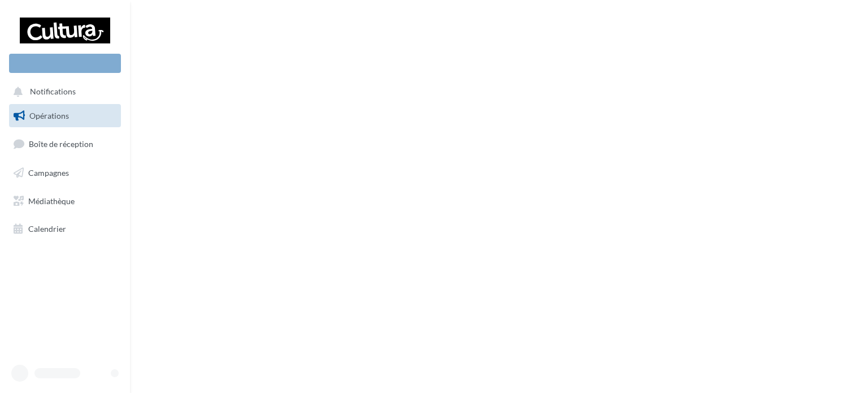 The width and height of the screenshot is (868, 393). What do you see at coordinates (49, 115) in the screenshot?
I see `span: Opérations` at bounding box center [49, 115].